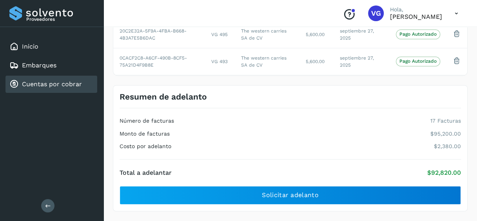  I want to click on a: Cuentas por cobrar, so click(52, 84).